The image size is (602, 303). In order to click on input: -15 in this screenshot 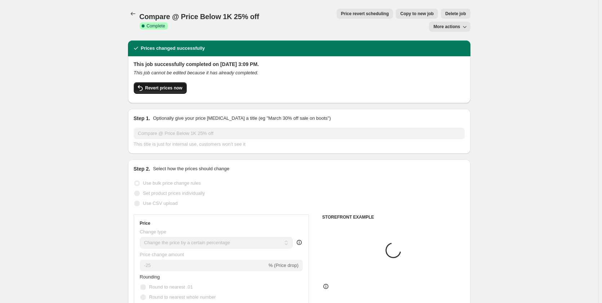, I will do `click(203, 265)`.